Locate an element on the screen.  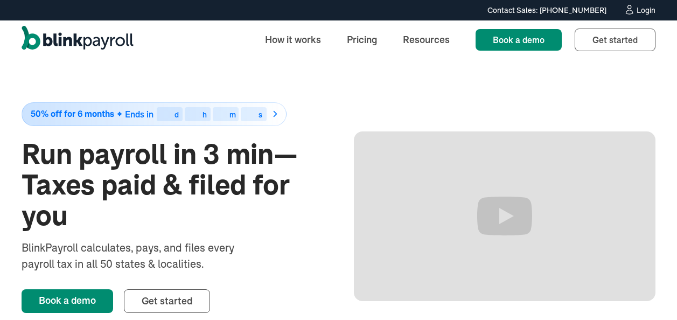
a: 50% off for 6 monthsEnds indhms is located at coordinates (172, 114).